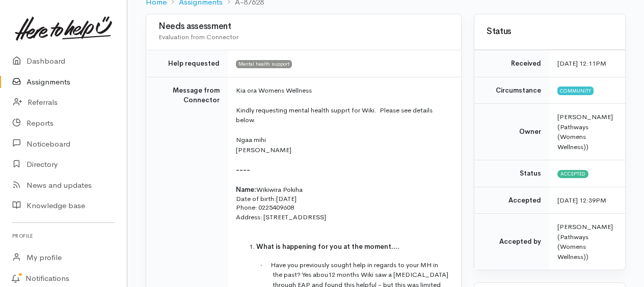 The height and width of the screenshot is (287, 644). I want to click on h3: Needs assessment, so click(304, 27).